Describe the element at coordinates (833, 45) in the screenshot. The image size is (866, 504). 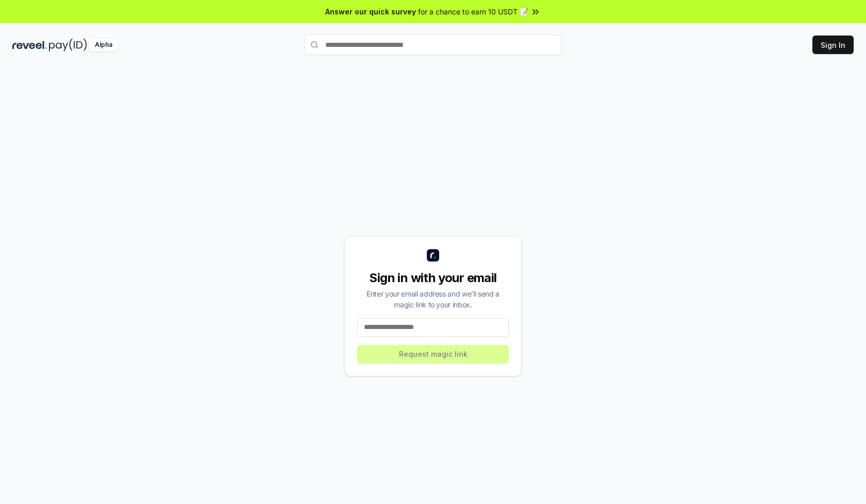
I see `button: Sign In` at that location.